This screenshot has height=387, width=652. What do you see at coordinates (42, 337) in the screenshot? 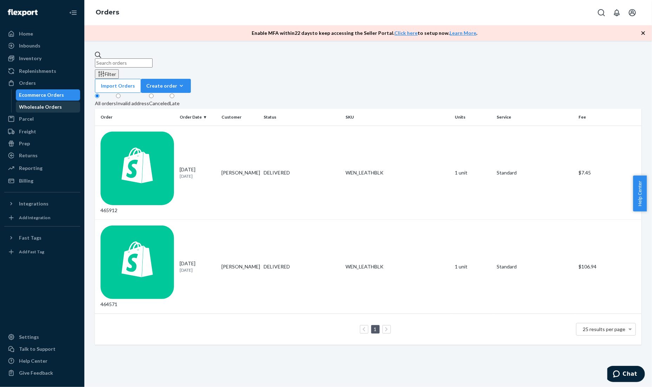
I see `a: Settings` at bounding box center [42, 337].